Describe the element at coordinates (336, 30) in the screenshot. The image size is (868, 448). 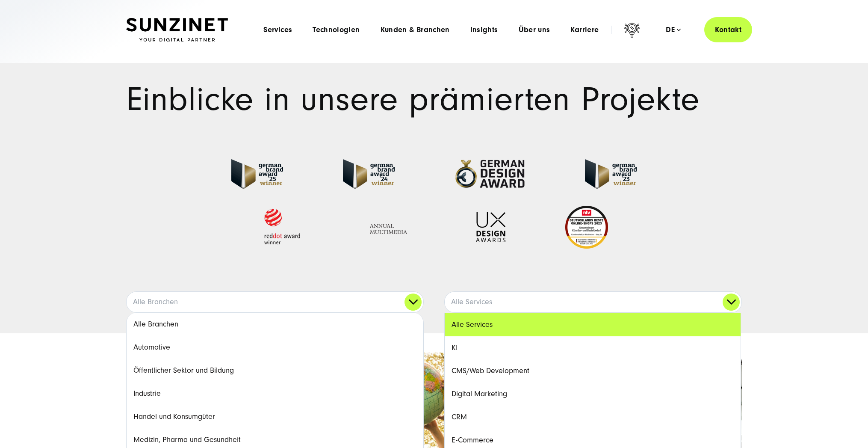
I see `span: Technologien` at that location.